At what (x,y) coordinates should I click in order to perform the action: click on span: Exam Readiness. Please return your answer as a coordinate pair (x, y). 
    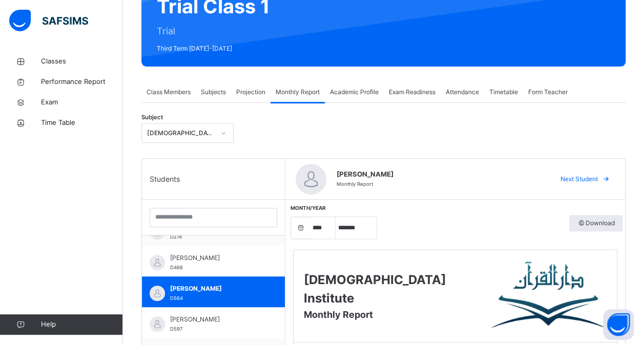
    Looking at the image, I should click on (412, 92).